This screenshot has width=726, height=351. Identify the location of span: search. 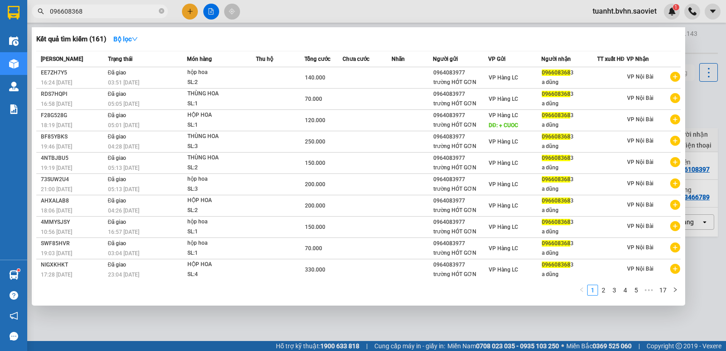
(41, 11).